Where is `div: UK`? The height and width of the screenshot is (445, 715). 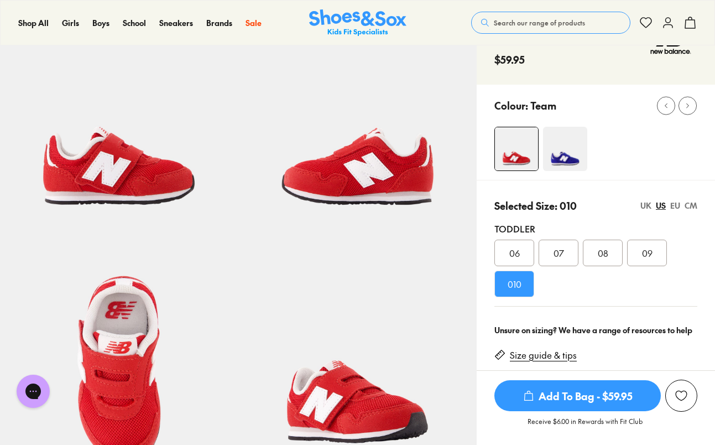 div: UK is located at coordinates (646, 205).